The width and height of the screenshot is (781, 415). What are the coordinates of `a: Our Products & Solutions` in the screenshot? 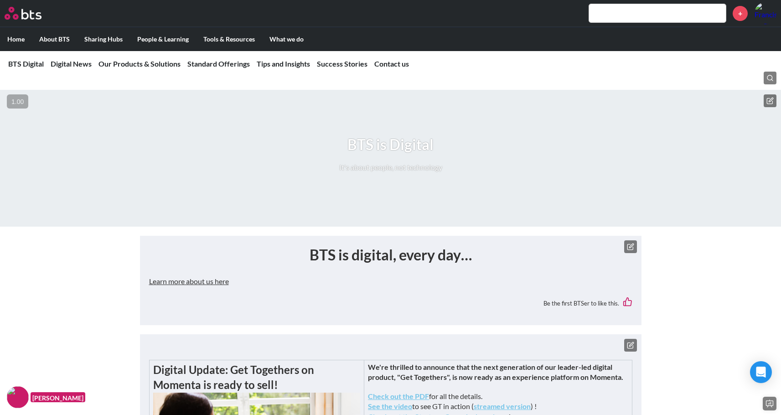 It's located at (140, 63).